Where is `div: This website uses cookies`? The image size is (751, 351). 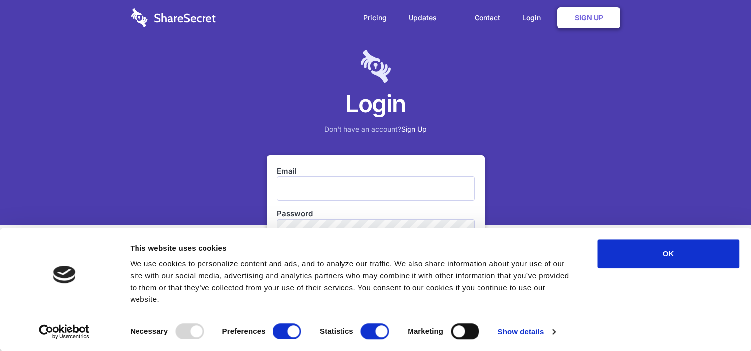 div: This website uses cookies is located at coordinates (352, 249).